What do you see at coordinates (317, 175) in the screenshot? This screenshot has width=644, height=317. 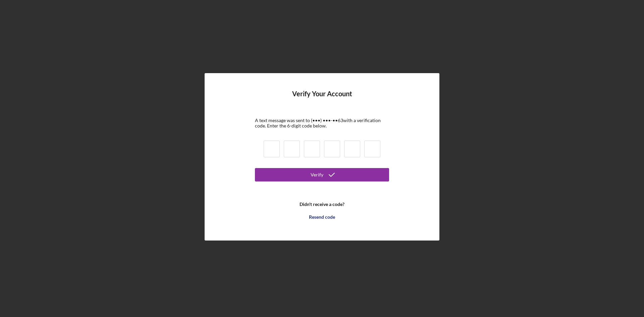 I see `div: Verify` at bounding box center [317, 175].